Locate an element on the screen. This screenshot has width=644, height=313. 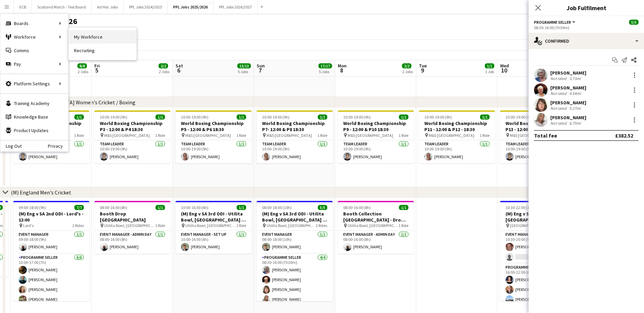
span: 5/5 is located at coordinates (634, 22).